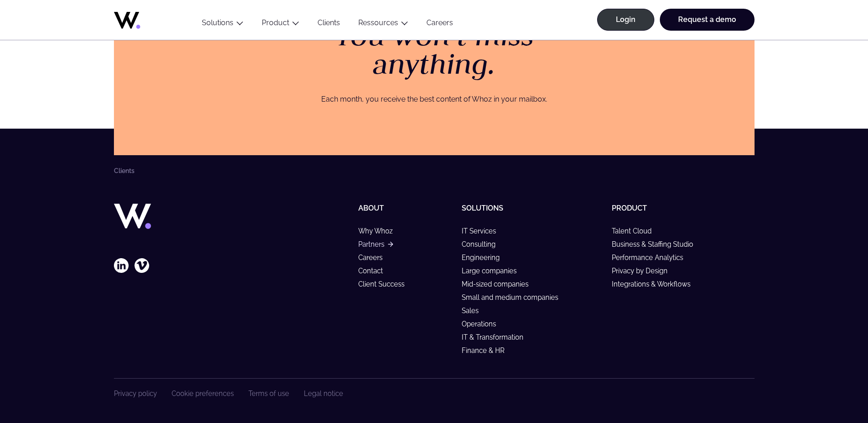 The height and width of the screenshot is (423, 868). I want to click on a: Request a demo, so click(707, 20).